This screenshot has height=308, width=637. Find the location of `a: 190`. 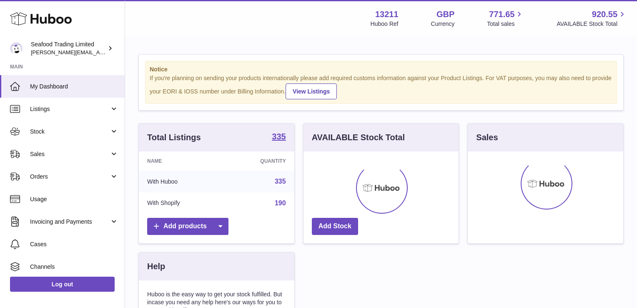

a: 190 is located at coordinates (280, 203).